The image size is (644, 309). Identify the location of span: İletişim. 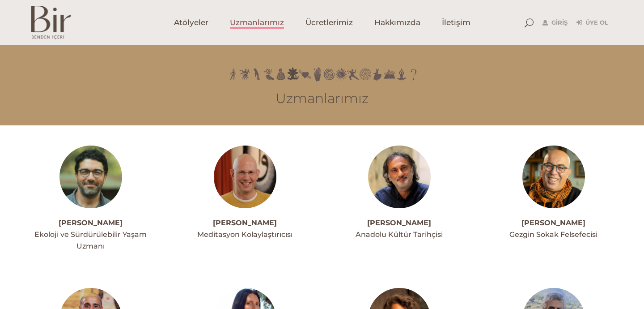
(456, 23).